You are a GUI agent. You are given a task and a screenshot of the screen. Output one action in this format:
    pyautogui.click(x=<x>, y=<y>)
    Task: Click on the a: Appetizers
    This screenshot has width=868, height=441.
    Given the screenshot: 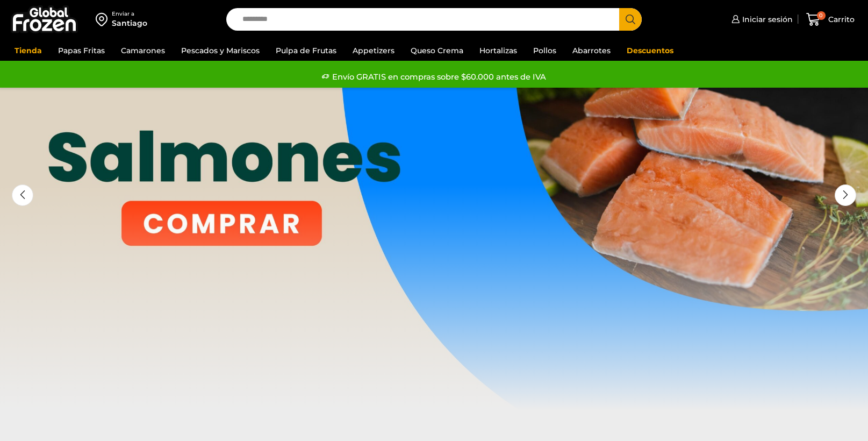 What is the action you would take?
    pyautogui.click(x=373, y=50)
    